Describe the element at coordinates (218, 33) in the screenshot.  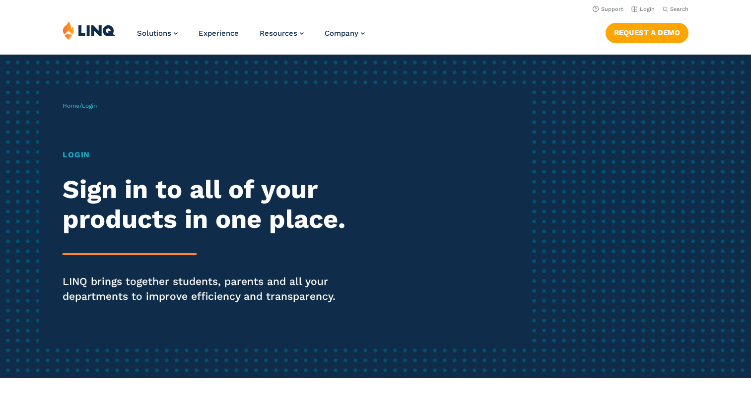
I see `span: Experience` at that location.